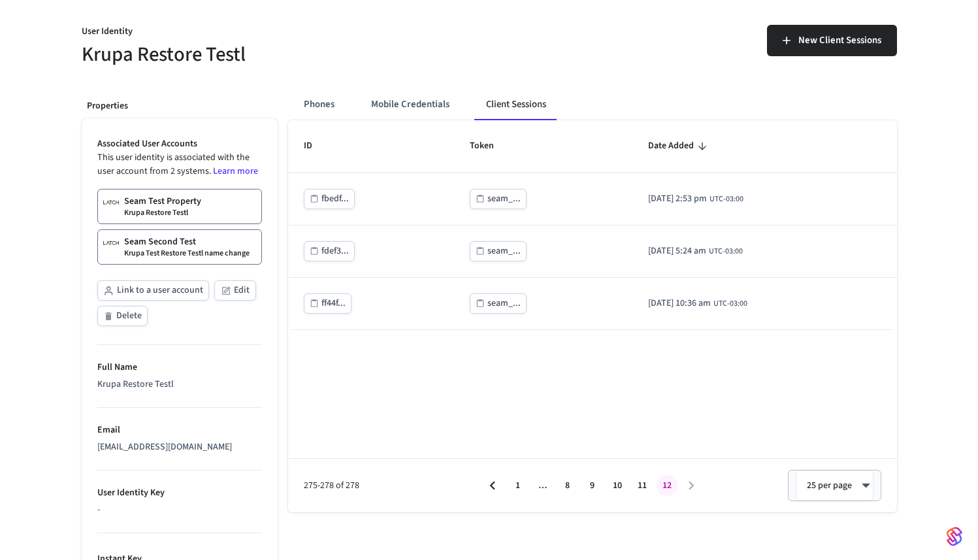 The height and width of the screenshot is (560, 978). Describe the element at coordinates (317, 146) in the screenshot. I see `span: ID` at that location.